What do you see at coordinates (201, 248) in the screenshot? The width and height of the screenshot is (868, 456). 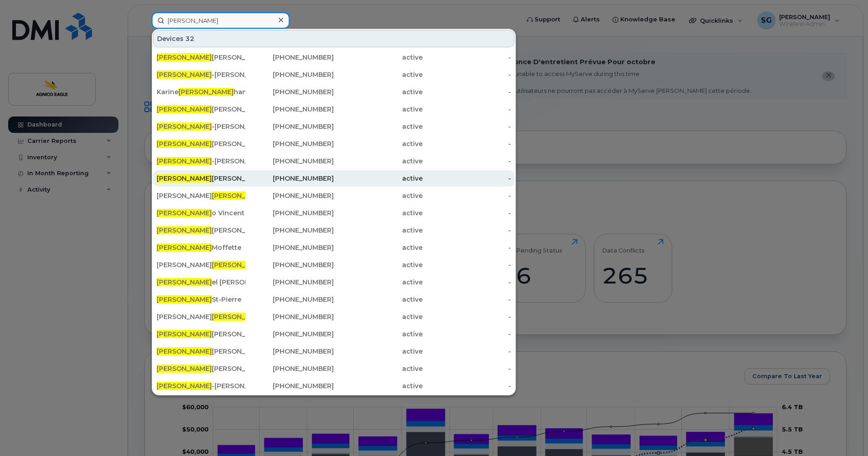 I see `div: Moffette` at bounding box center [201, 248].